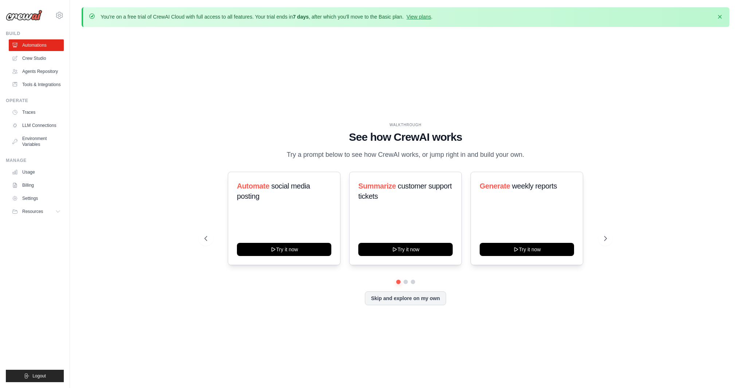 This screenshot has height=388, width=741. What do you see at coordinates (32, 211) in the screenshot?
I see `span: Resources` at bounding box center [32, 211].